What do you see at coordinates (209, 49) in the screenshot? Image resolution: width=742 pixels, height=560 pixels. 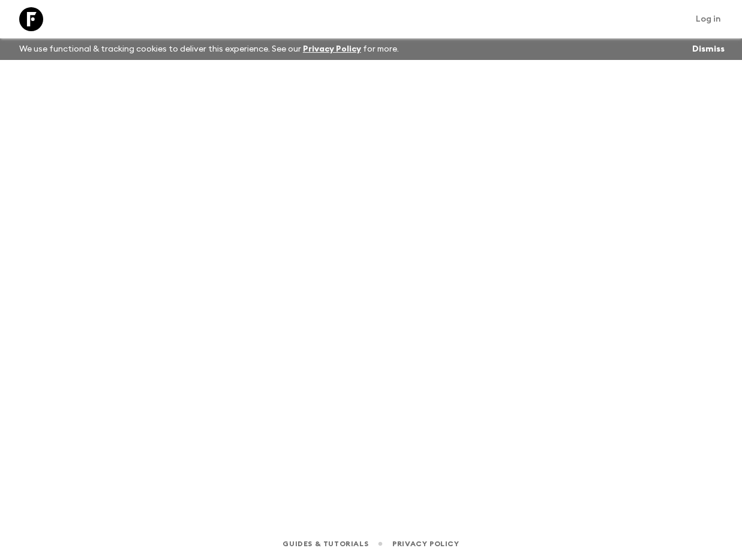 I see `p: We use functional & tracking cookies to deliver this experience. See our for more.` at bounding box center [209, 49].